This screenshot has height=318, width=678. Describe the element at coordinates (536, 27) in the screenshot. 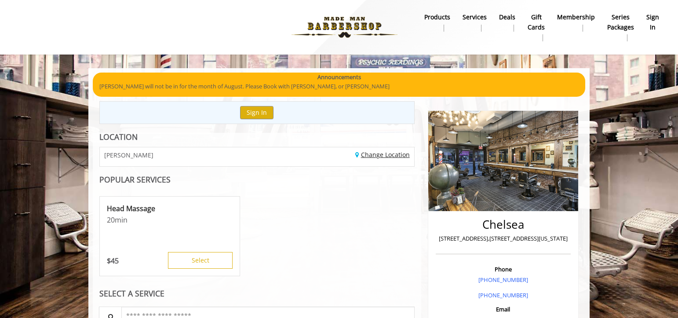

I see `a: Gift cardsgift cards` at that location.